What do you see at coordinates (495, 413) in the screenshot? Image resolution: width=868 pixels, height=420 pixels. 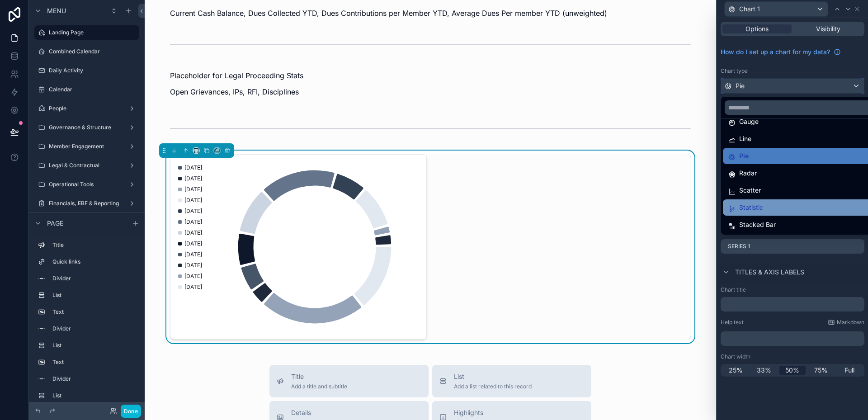 I see `span: Highlights` at bounding box center [495, 413].